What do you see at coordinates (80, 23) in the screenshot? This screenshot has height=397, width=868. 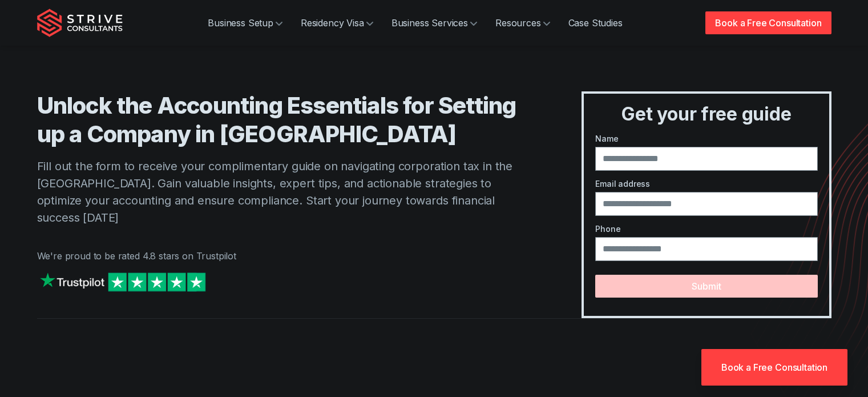 I see `a: Strive Consultants` at bounding box center [80, 23].